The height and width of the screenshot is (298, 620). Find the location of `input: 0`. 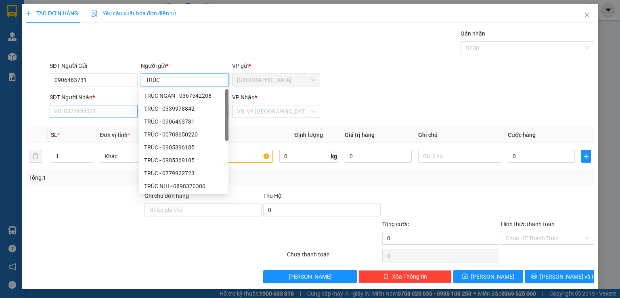

input: 0 is located at coordinates (378, 156).